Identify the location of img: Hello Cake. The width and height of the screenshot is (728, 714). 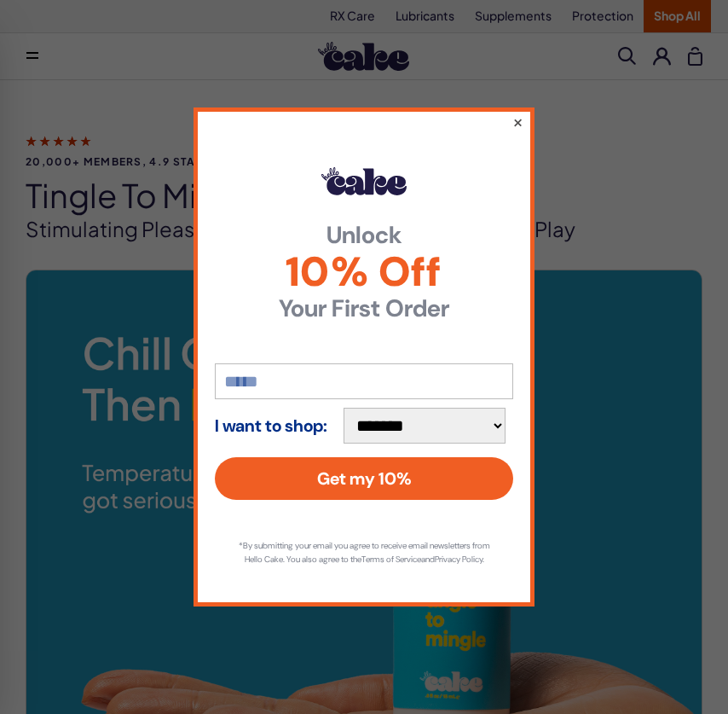
(364, 181).